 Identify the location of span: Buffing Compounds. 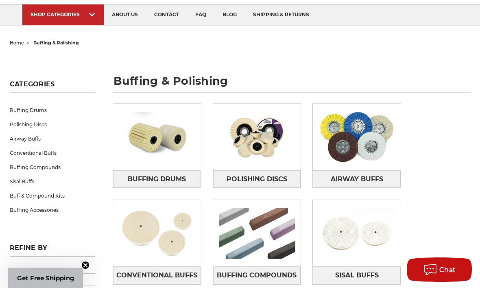
(257, 275).